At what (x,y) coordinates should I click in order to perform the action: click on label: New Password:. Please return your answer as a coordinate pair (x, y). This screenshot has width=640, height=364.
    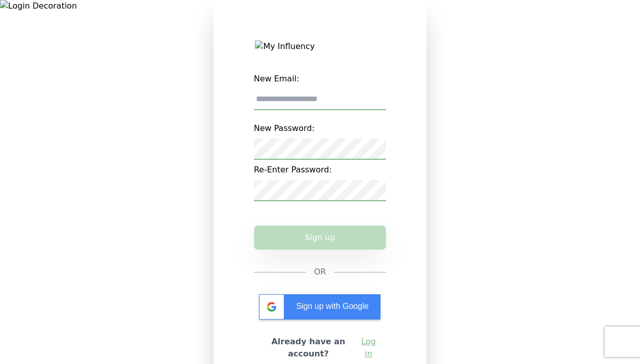
    Looking at the image, I should click on (320, 128).